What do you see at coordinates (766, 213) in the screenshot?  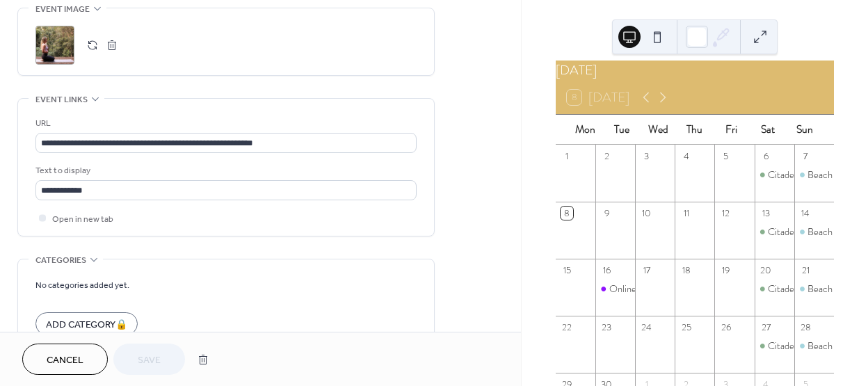 I see `div: 13` at bounding box center [766, 213].